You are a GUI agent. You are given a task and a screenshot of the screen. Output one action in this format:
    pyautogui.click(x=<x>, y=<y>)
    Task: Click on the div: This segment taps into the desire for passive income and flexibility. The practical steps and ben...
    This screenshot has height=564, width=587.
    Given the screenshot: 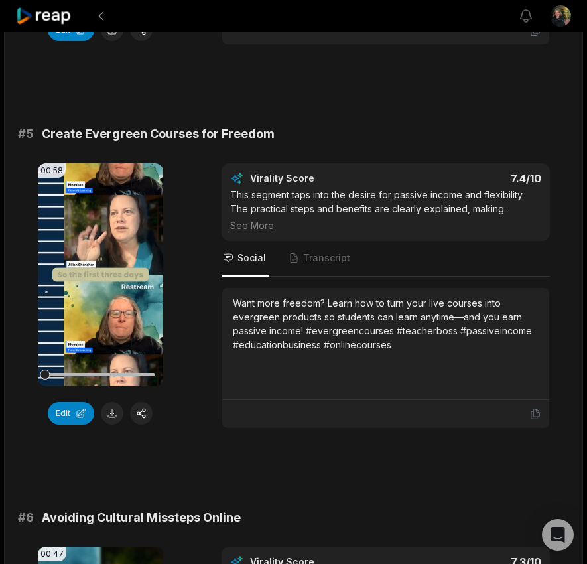 What is the action you would take?
    pyautogui.click(x=386, y=210)
    